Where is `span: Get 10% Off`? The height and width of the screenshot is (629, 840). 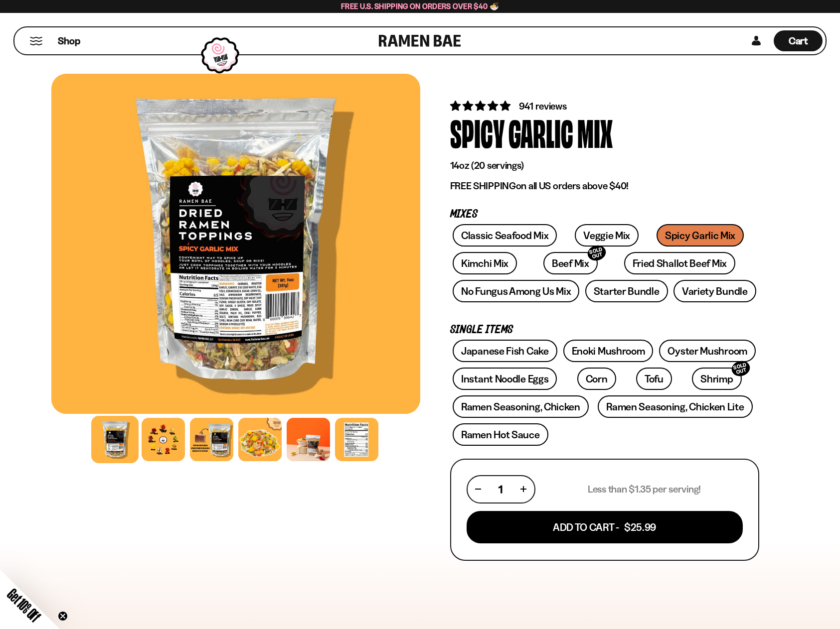
span: Get 10% Off is located at coordinates (24, 605).